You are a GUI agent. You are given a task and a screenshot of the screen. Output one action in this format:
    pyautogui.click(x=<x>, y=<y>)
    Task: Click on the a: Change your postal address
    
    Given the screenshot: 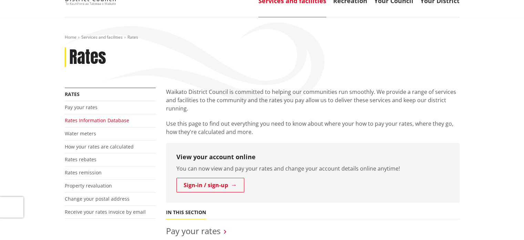 What is the action you would take?
    pyautogui.click(x=97, y=198)
    